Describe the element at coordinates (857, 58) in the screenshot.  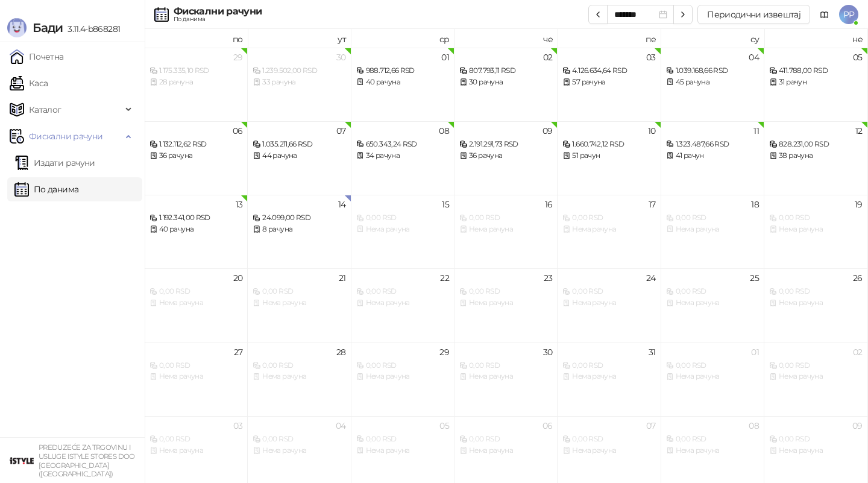
I see `div: 05` at that location.